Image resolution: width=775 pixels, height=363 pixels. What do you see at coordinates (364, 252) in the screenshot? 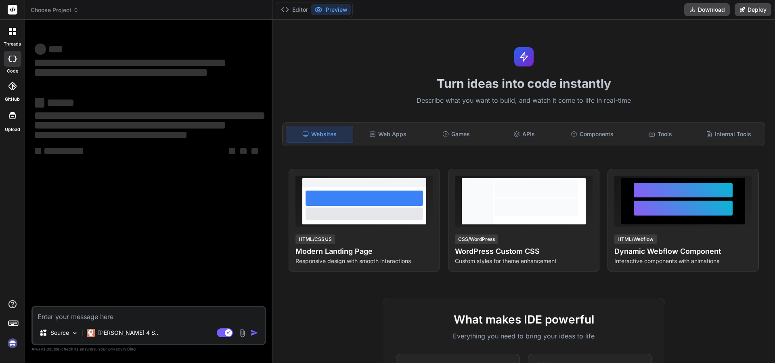
I see `h4: Modern Landing Page` at bounding box center [364, 252].